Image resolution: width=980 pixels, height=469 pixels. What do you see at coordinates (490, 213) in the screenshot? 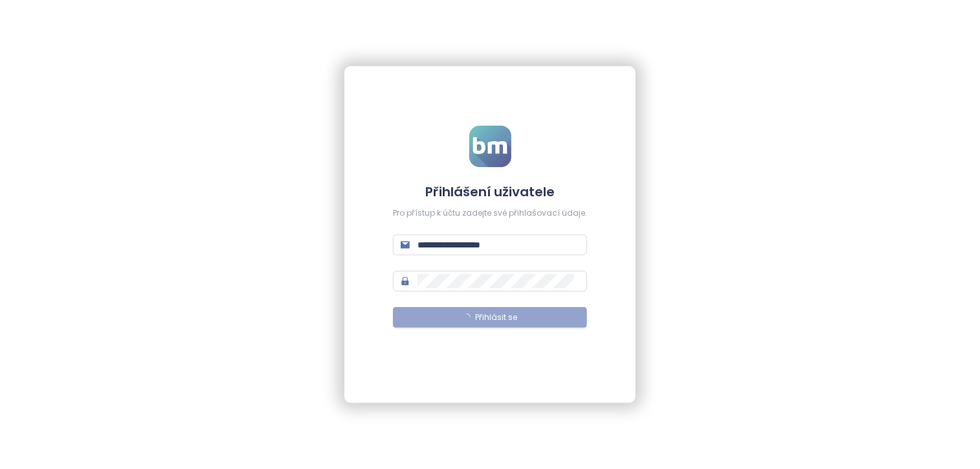
I see `div: Pro přístup k účtu zadejte své přihlašovací údaje.` at bounding box center [490, 213].